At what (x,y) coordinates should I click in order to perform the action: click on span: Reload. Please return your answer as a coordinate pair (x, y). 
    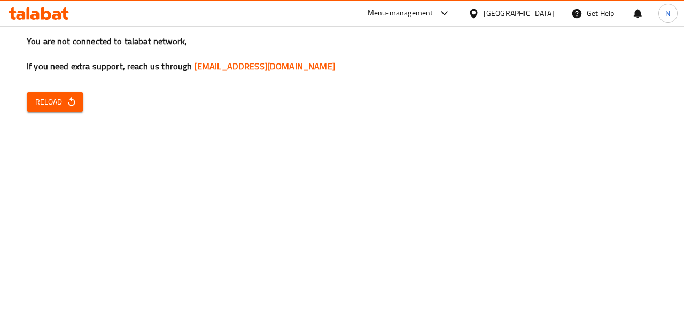
    Looking at the image, I should click on (55, 102).